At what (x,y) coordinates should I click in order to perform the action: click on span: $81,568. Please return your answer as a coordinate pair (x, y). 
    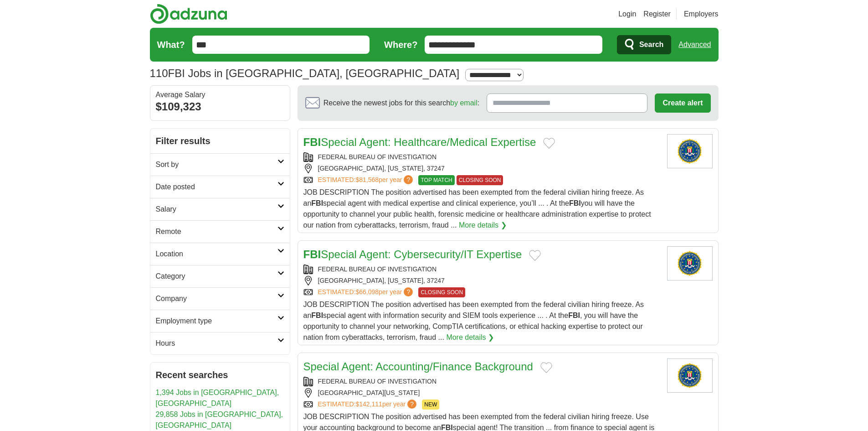
    Looking at the image, I should click on (367, 180).